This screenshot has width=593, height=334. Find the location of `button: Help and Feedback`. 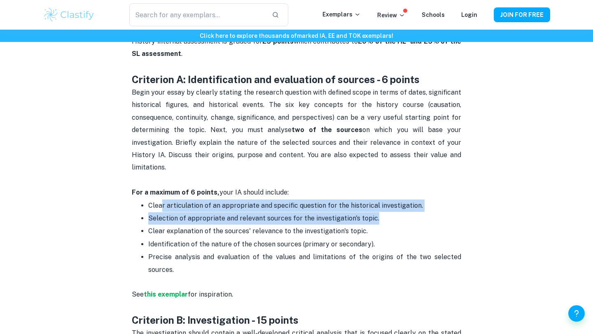

button: Help and Feedback is located at coordinates (576, 314).